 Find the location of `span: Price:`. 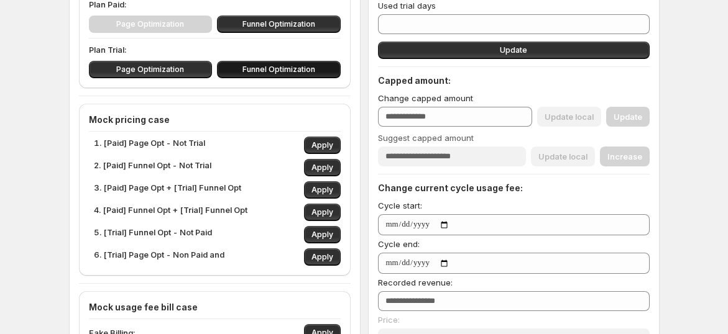

span: Price: is located at coordinates (389, 320).